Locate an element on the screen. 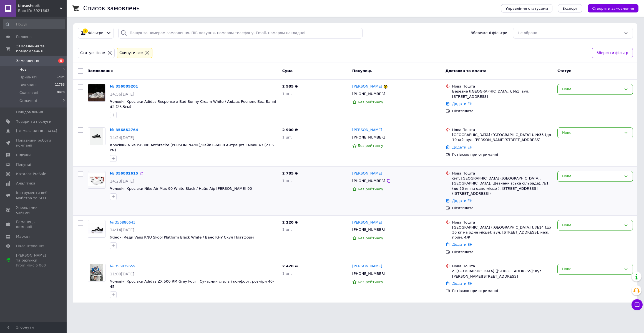 The image size is (644, 333). a: Чоловічі Кросівки Adidas ZX 500 RM Grey Four | Сучасний стиль і комфорт, розміри 40–45 is located at coordinates (192, 284).